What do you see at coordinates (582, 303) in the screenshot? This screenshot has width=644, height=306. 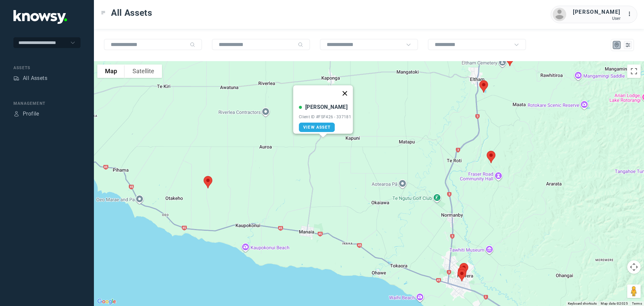 I see `button: Keyboard shortcuts` at bounding box center [582, 303].